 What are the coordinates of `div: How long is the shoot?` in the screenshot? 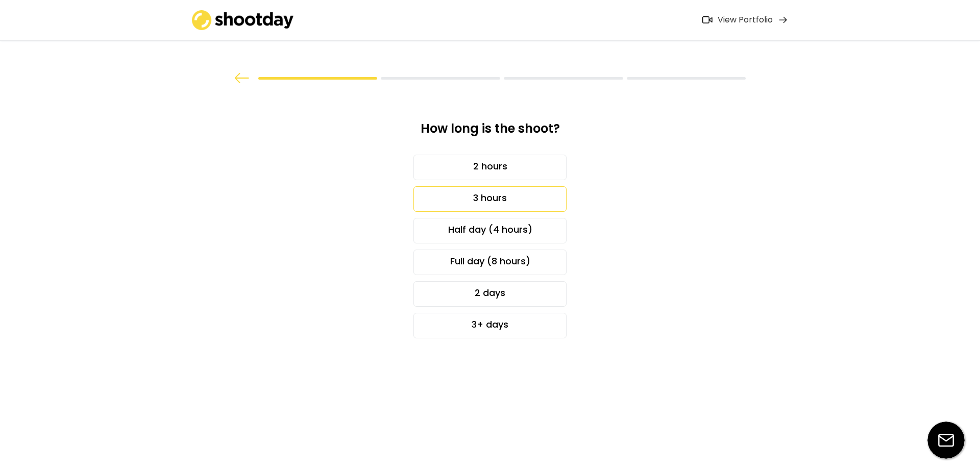 It's located at (490, 132).